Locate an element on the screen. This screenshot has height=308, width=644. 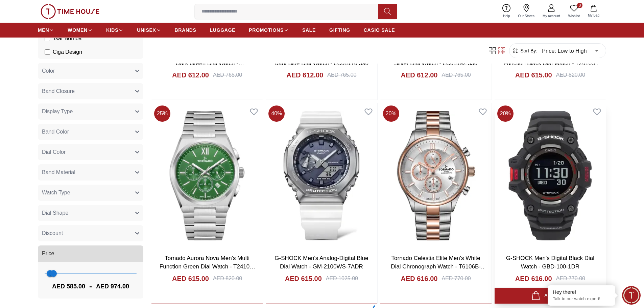
button: Band Closure is located at coordinates (91, 91).